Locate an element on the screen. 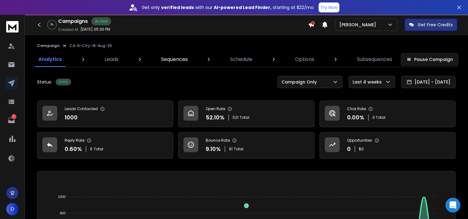  h1: Campaigns is located at coordinates (73, 21).